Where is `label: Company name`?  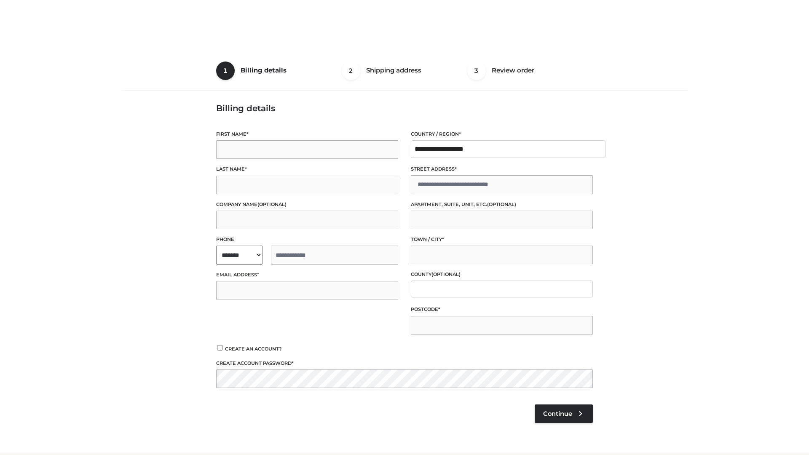 label: Company name is located at coordinates (307, 204).